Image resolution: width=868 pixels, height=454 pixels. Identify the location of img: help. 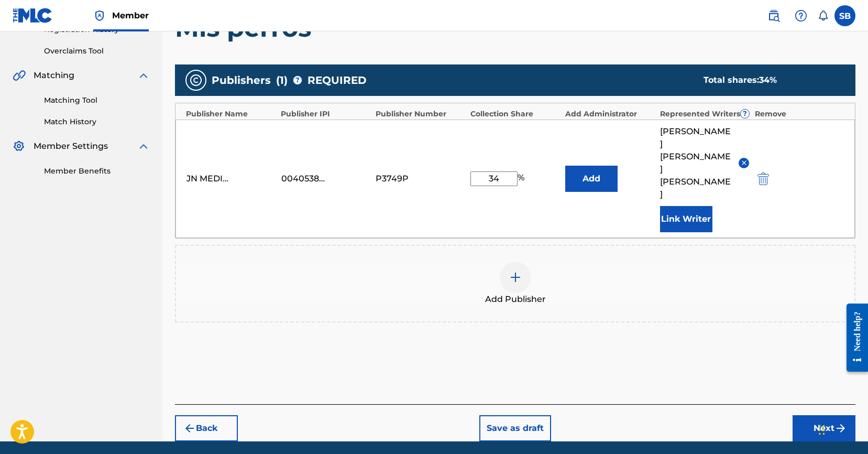
(801, 15).